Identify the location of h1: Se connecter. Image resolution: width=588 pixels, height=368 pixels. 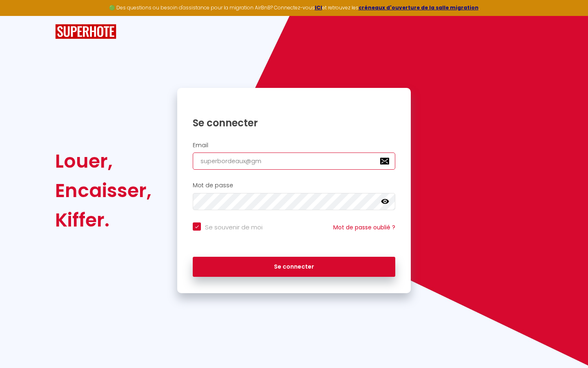
(294, 122).